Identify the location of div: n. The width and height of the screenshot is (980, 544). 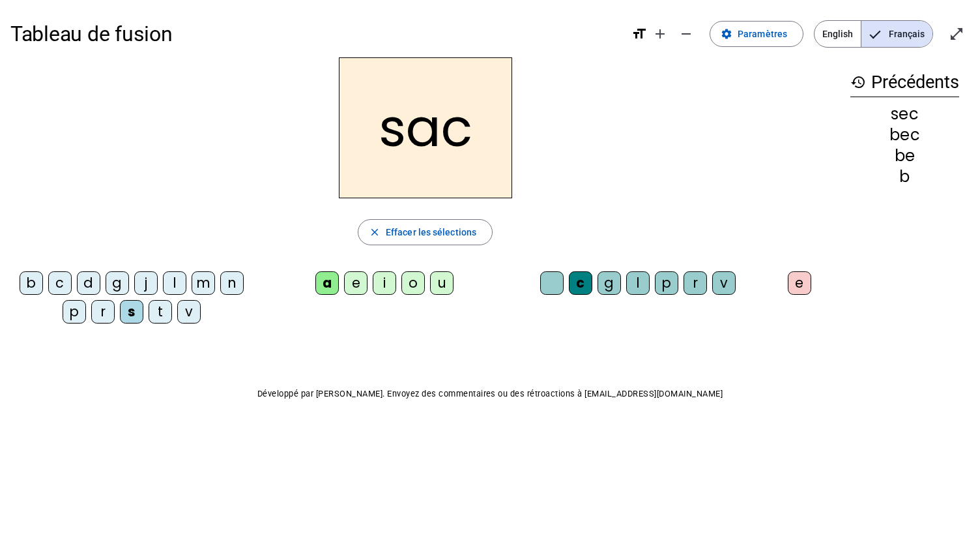
(232, 283).